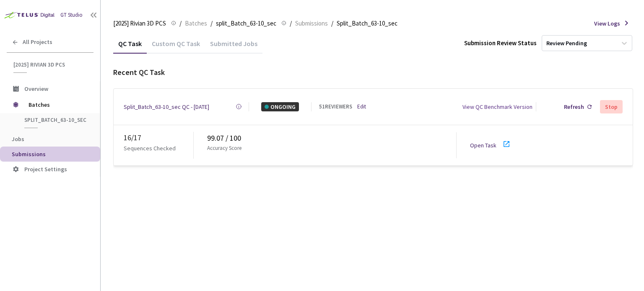  Describe the element at coordinates (373, 72) in the screenshot. I see `div: Recent QC Task` at that location.